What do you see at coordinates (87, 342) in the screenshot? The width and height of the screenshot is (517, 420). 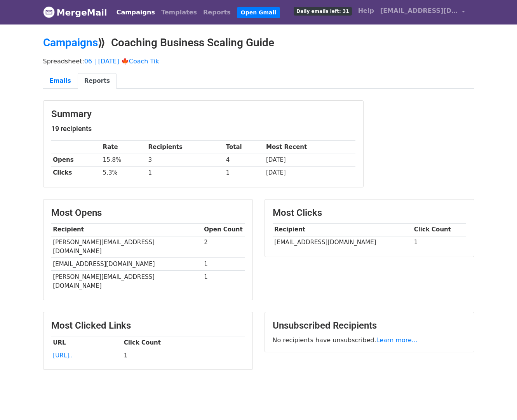 I see `th: URL` at bounding box center [87, 342].